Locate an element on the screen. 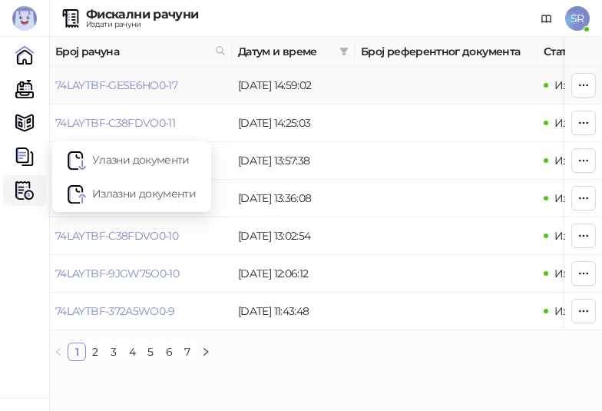 The width and height of the screenshot is (602, 411). a: 74LAYTBF-9JGW75O0-10 is located at coordinates (117, 273).